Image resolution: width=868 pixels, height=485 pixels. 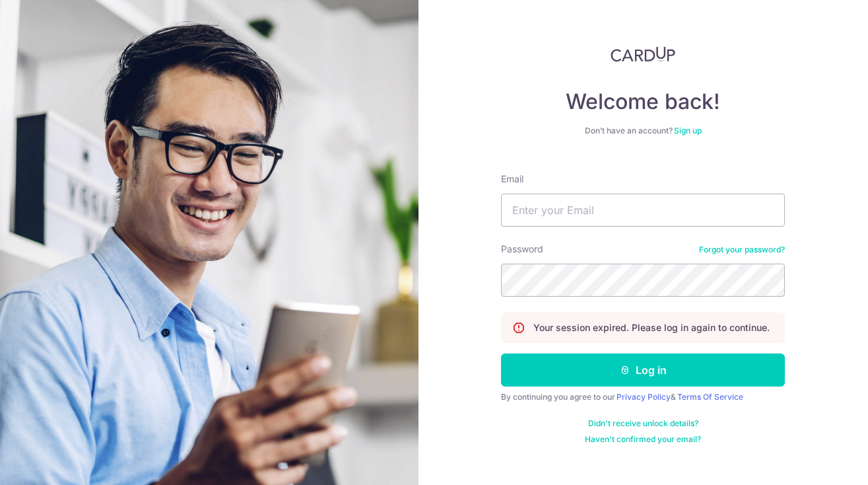 What do you see at coordinates (688, 130) in the screenshot?
I see `a: Sign up` at bounding box center [688, 130].